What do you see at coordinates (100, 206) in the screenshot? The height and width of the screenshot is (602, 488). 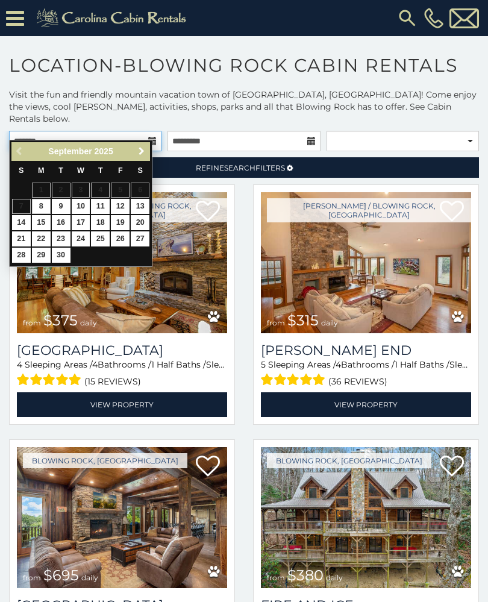 I see `a: 11` at bounding box center [100, 206].